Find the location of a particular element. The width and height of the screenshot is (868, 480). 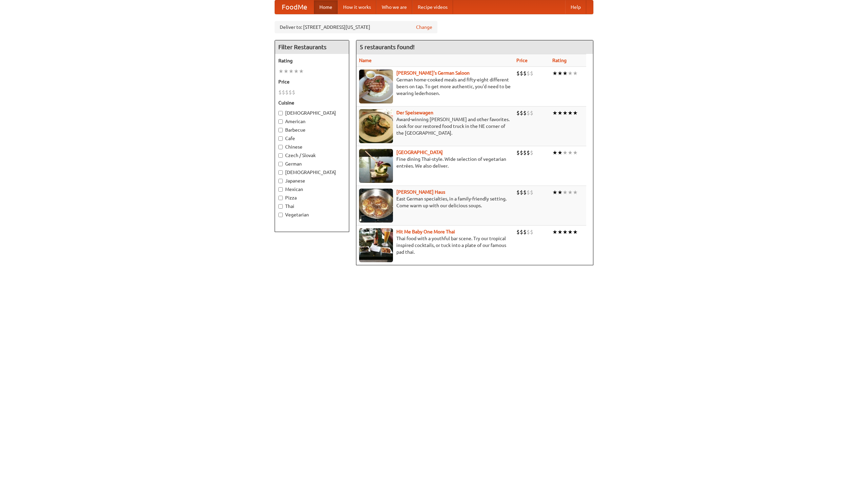

p: Thai food with a youthful bar scene. Try our tropical inspired cocktails, or tuck into a plate of... is located at coordinates (435, 245).